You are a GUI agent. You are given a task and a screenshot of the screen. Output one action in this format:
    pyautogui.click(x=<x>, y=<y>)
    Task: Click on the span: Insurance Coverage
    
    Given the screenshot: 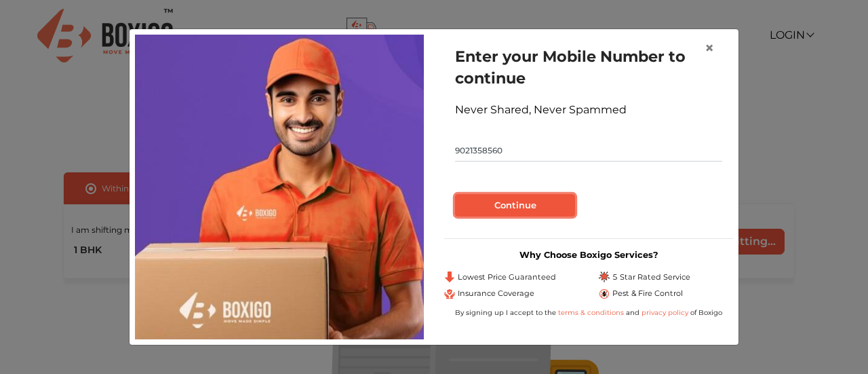 What is the action you would take?
    pyautogui.click(x=496, y=293)
    